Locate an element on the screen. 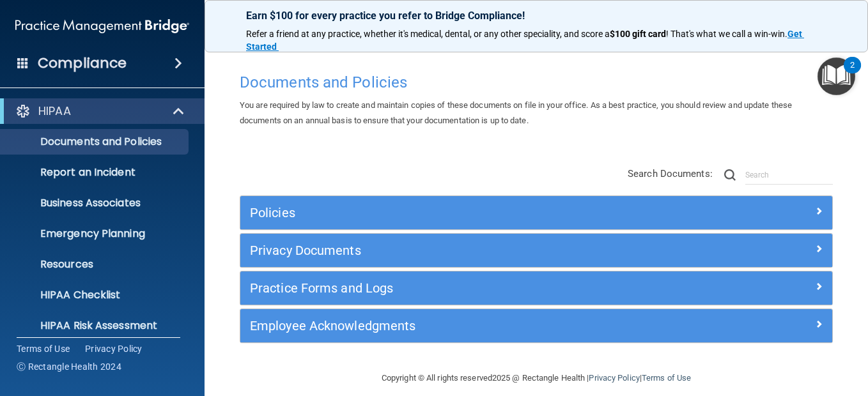 The image size is (868, 396). a: HIPAA is located at coordinates (100, 111).